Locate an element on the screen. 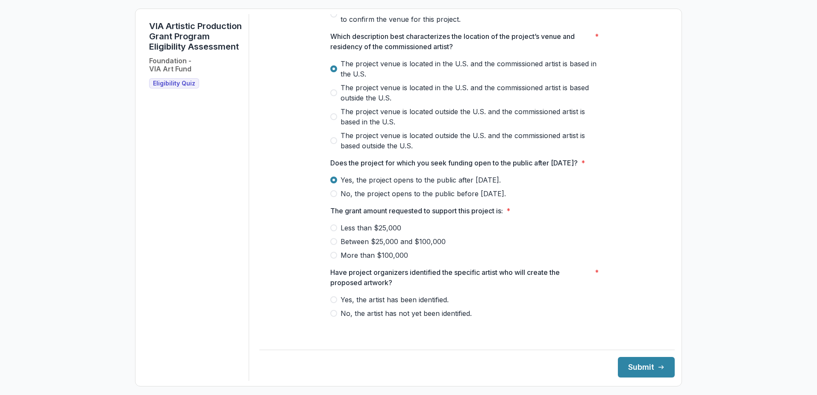 This screenshot has width=817, height=395. p: Have project organizers identified the specific artist who will create the proposed artwork? is located at coordinates (461, 277).